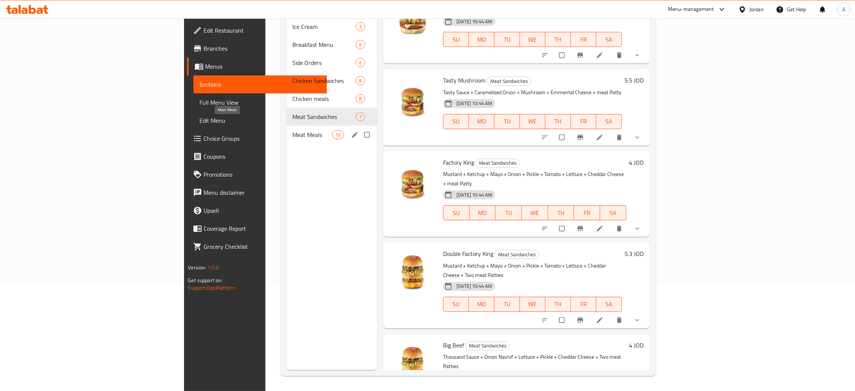  What do you see at coordinates (262, 246) in the screenshot?
I see `span: Grocery Checklist` at bounding box center [262, 246].